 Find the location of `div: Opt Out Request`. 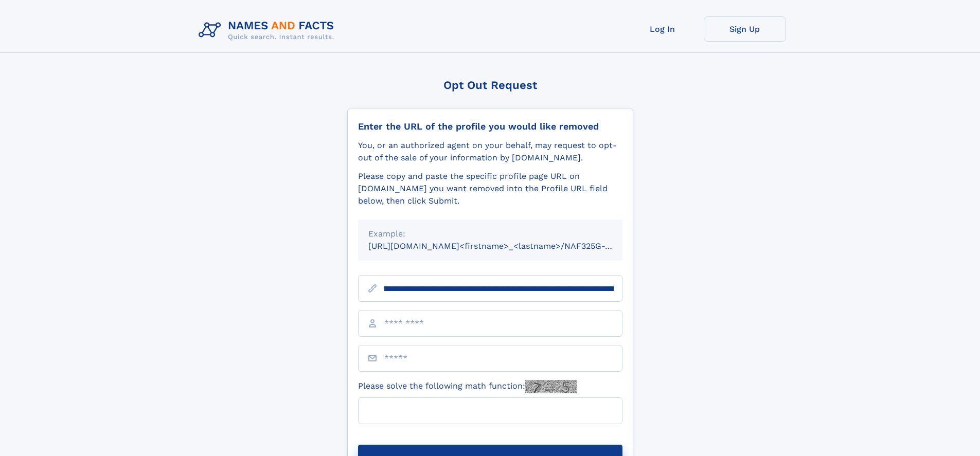

div: Opt Out Request is located at coordinates (490, 85).